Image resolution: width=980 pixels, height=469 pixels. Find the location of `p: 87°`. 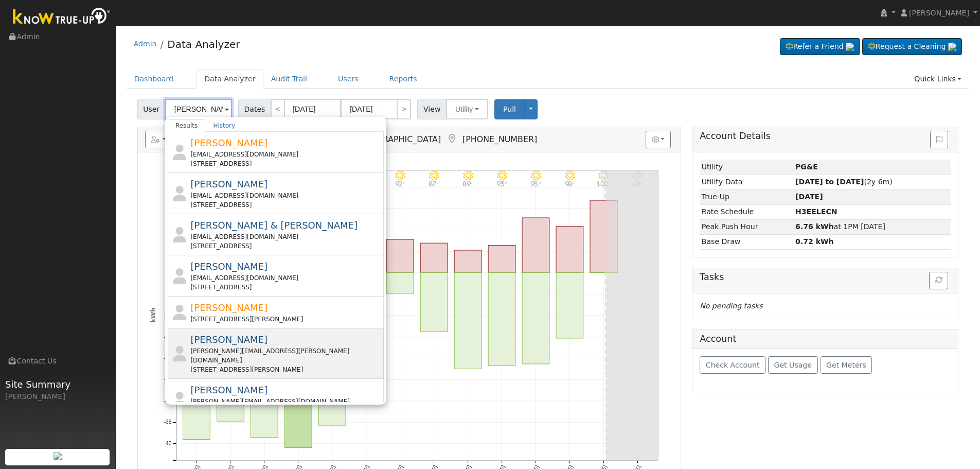

p: 87° is located at coordinates (434, 183).